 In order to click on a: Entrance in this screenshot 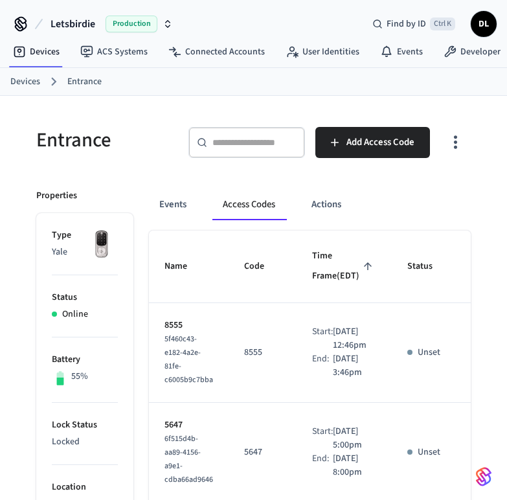, I will do `click(84, 82)`.